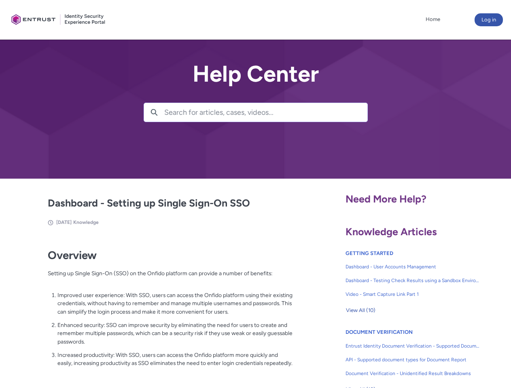  I want to click on a: Home, so click(433, 19).